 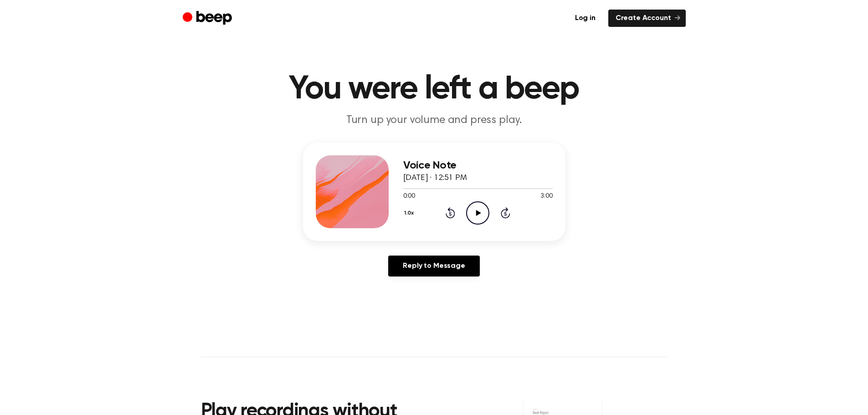 I want to click on a: Reply to Message, so click(x=434, y=266).